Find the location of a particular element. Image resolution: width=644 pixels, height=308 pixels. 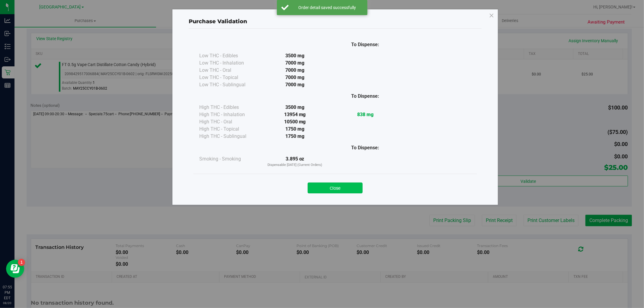

div: High THC - Edibles is located at coordinates (230, 108).